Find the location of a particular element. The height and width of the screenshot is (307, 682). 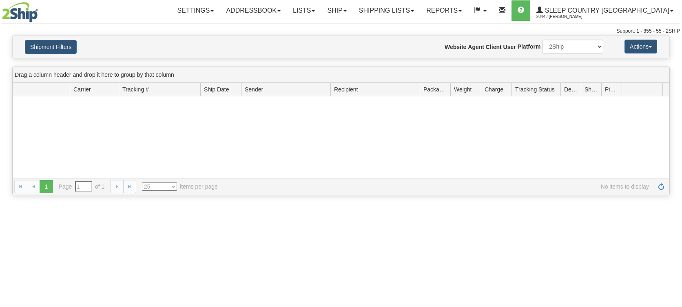

label: Agent is located at coordinates (476, 47).